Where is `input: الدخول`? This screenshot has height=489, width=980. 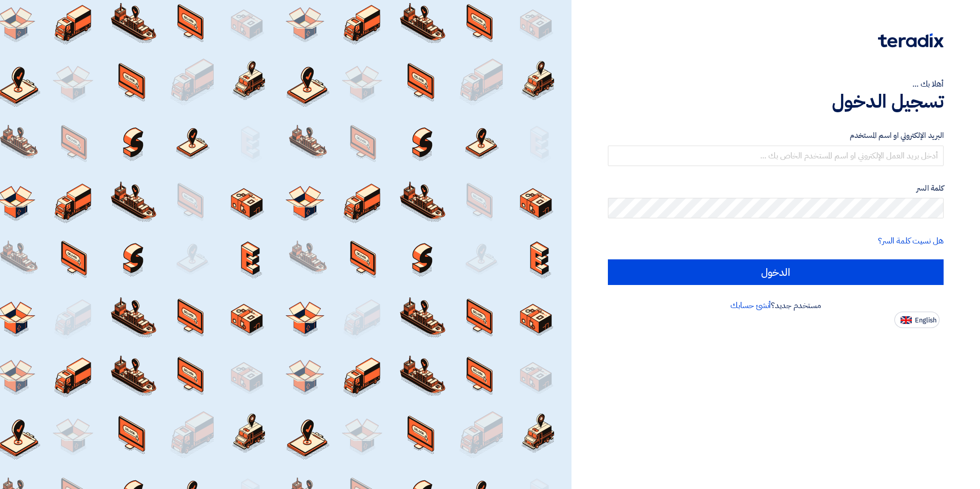
input: الدخول is located at coordinates (775, 272).